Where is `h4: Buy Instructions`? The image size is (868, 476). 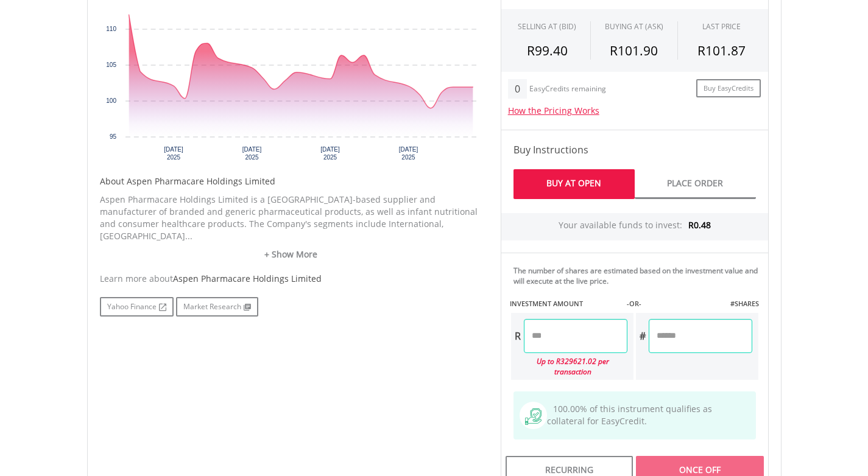 h4: Buy Instructions is located at coordinates (635, 150).